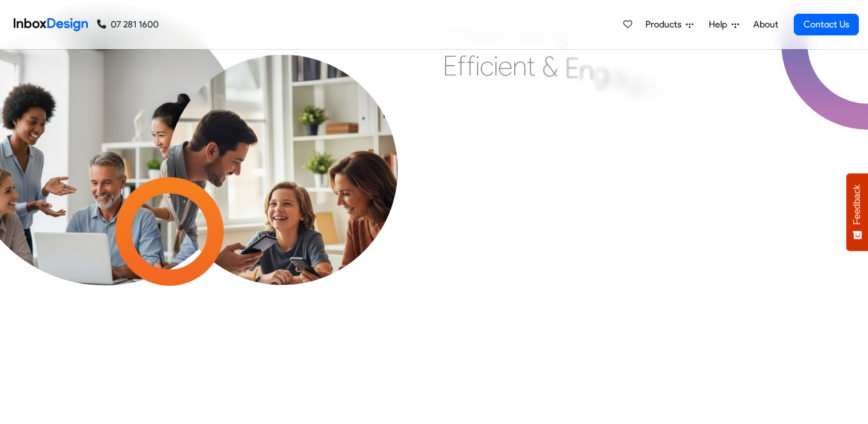  I want to click on div: Maximising Efficient & Engagement, Connecting Schools, Families, and Students., so click(581, 100).